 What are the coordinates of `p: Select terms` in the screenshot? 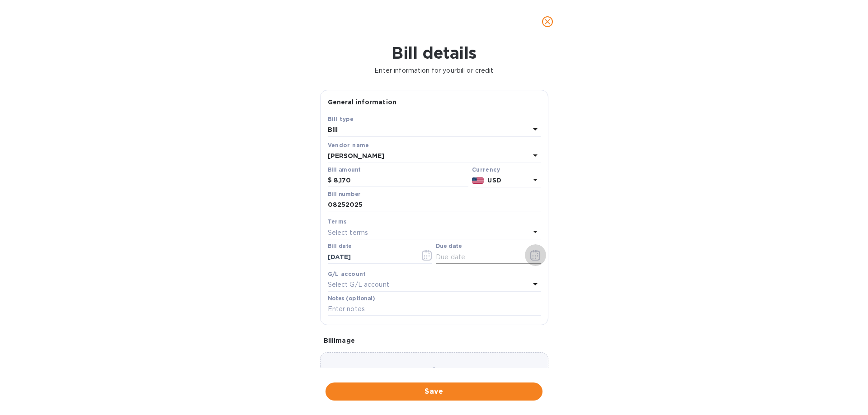 It's located at (348, 233).